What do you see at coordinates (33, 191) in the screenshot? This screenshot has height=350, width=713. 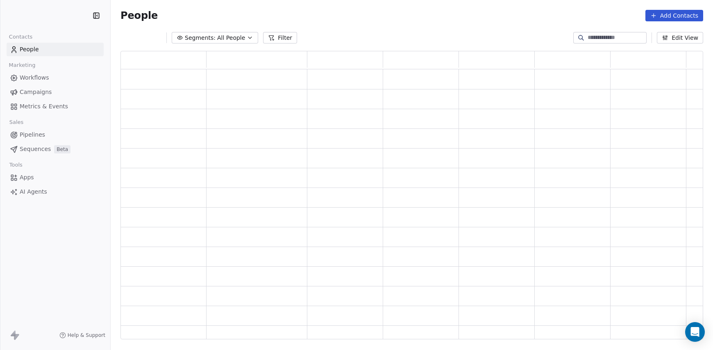 I see `span: AI Agents` at bounding box center [33, 191].